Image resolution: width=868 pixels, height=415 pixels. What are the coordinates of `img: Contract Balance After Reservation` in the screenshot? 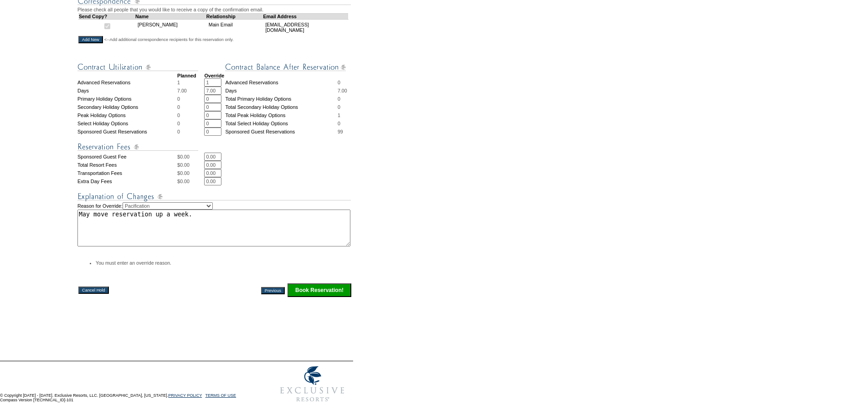 It's located at (285, 67).